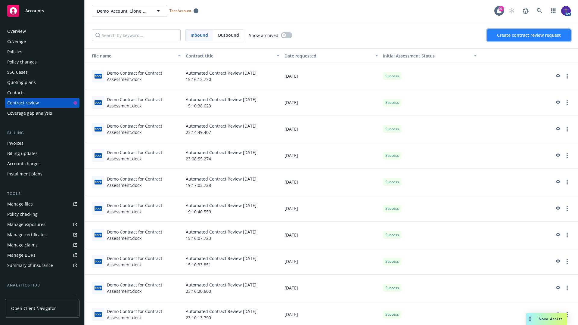  Describe the element at coordinates (42, 133) in the screenshot. I see `div: Billing` at that location.